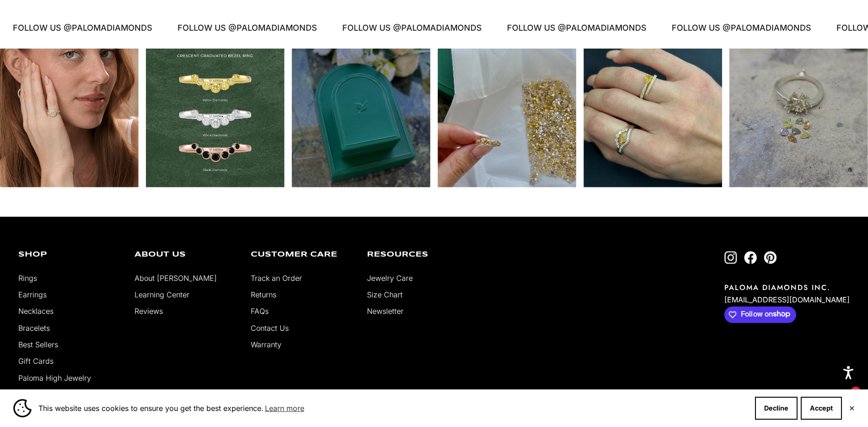 The height and width of the screenshot is (427, 868). What do you see at coordinates (23, 408) in the screenshot?
I see `img: Cookie banner` at bounding box center [23, 408].